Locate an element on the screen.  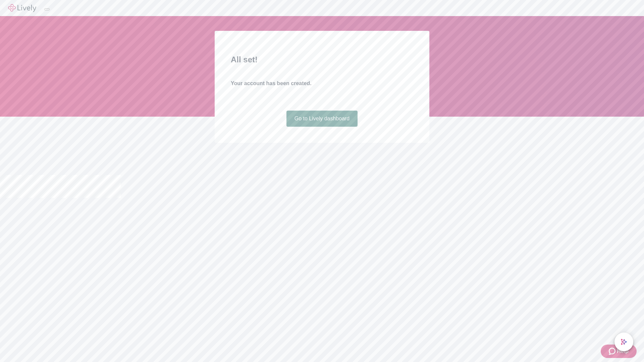
a: Go to Lively dashboard is located at coordinates (322, 118).